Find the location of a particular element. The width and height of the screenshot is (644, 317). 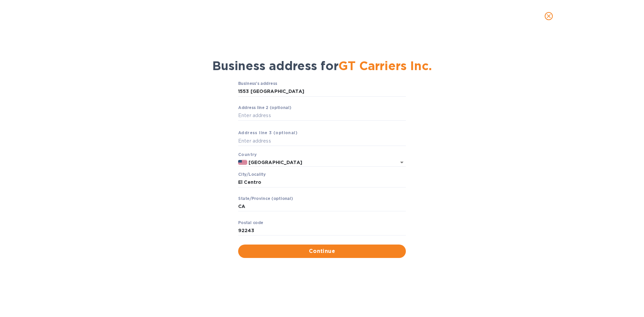

input: Сity/Locаlity is located at coordinates (322, 182).